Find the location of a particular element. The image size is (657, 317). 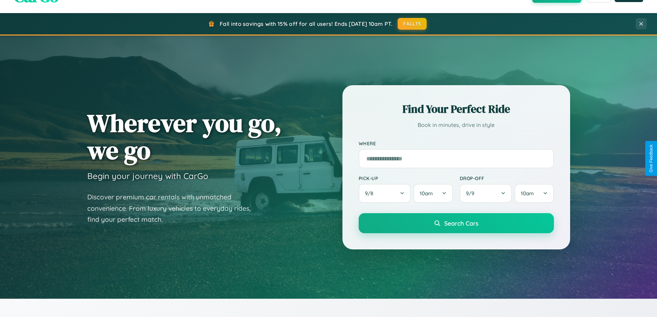

h1: Wherever you go, we go is located at coordinates (185, 137).